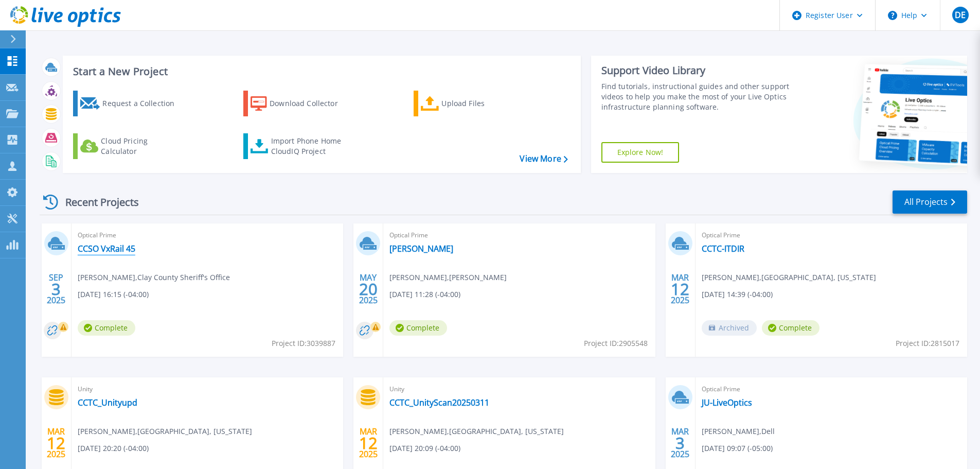  I want to click on div: Find tutorials, instructional guides and other support videos to help you make the most of your L..., so click(697, 97).